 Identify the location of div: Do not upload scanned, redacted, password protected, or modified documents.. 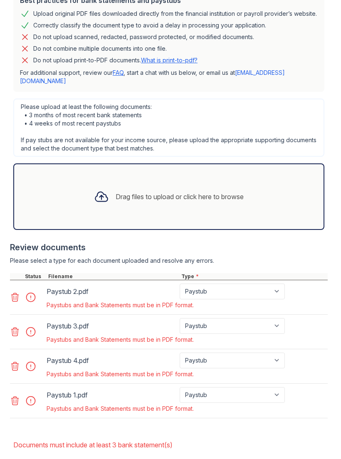
(143, 37).